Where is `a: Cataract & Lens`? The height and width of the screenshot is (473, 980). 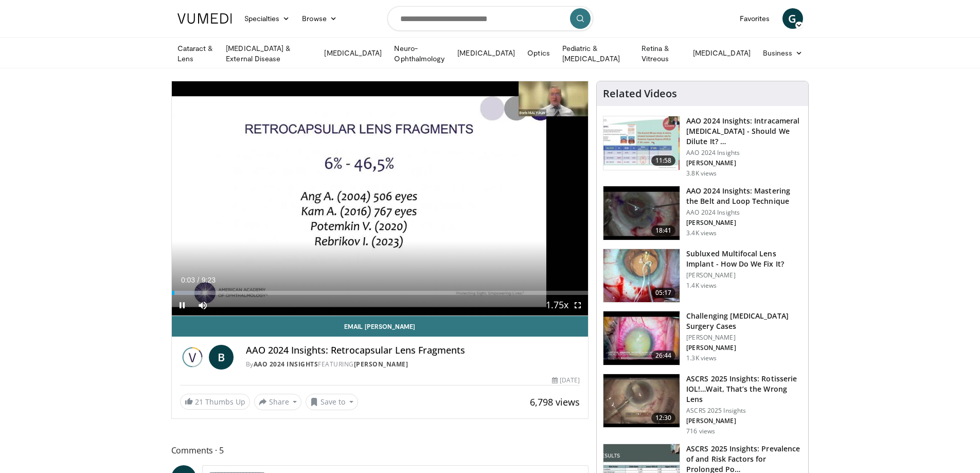
a: Cataract & Lens is located at coordinates (195, 54).